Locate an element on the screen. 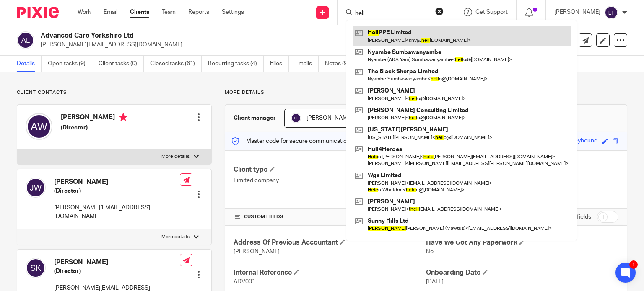 This screenshot has width=644, height=291. input: Search is located at coordinates (392, 14).